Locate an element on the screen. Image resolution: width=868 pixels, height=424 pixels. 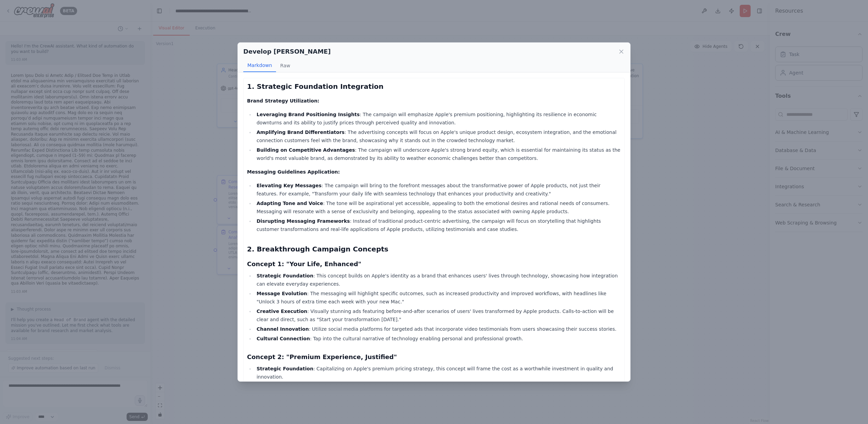
strong: Elevating Key Messages is located at coordinates (289, 186).